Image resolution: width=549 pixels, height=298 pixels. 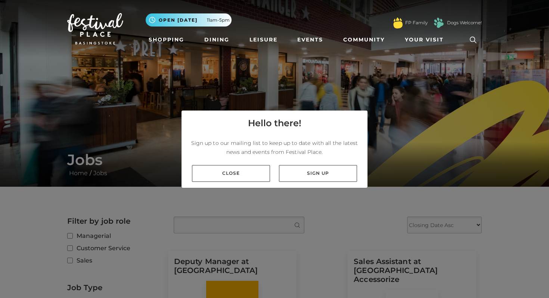 What do you see at coordinates (217, 40) in the screenshot?
I see `a: Dining` at bounding box center [217, 40].